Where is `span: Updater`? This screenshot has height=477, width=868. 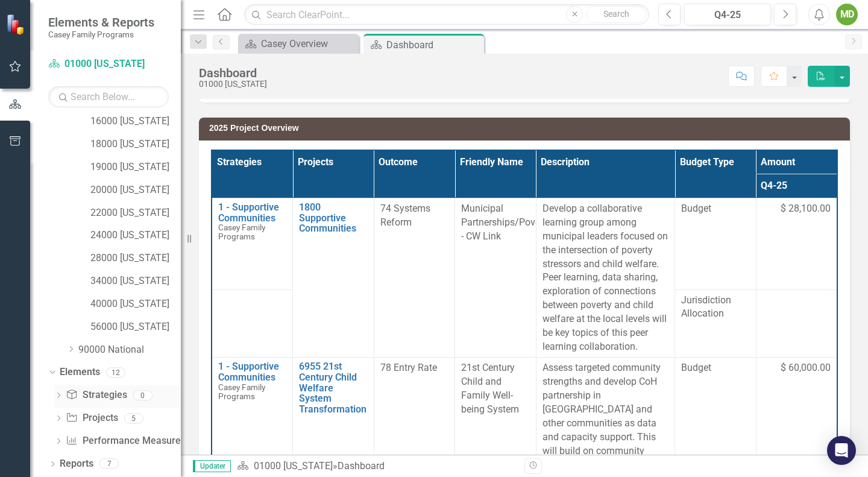 span: Updater is located at coordinates (211, 466).